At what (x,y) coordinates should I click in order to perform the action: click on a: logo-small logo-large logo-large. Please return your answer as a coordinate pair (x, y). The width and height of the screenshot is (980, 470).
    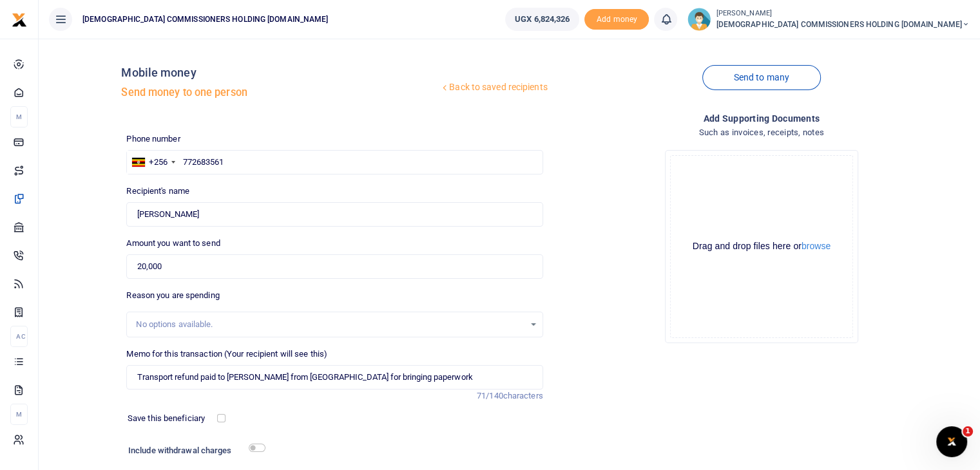
    Looking at the image, I should click on (20, 19).